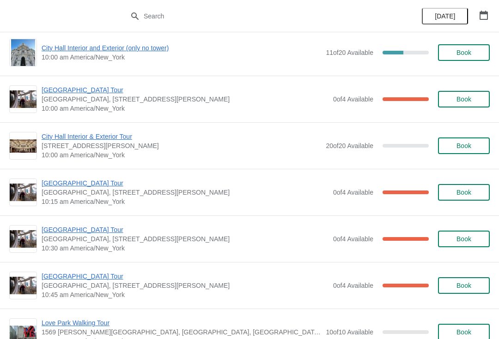 This screenshot has width=499, height=339. What do you see at coordinates (23, 53) in the screenshot?
I see `img: City Hall Interior and Exterior (only no tower) | | 10:00 am America/New_York` at bounding box center [23, 53].